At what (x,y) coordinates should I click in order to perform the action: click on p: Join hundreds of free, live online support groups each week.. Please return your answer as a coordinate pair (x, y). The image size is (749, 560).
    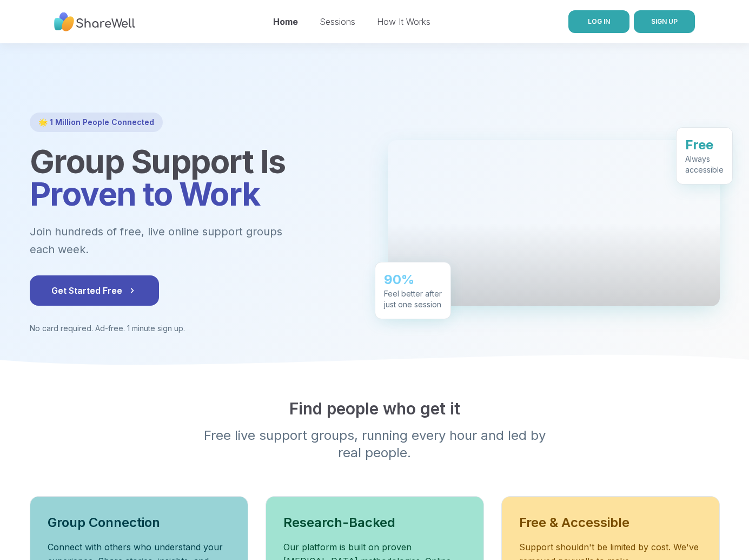
    Looking at the image, I should click on (185, 240).